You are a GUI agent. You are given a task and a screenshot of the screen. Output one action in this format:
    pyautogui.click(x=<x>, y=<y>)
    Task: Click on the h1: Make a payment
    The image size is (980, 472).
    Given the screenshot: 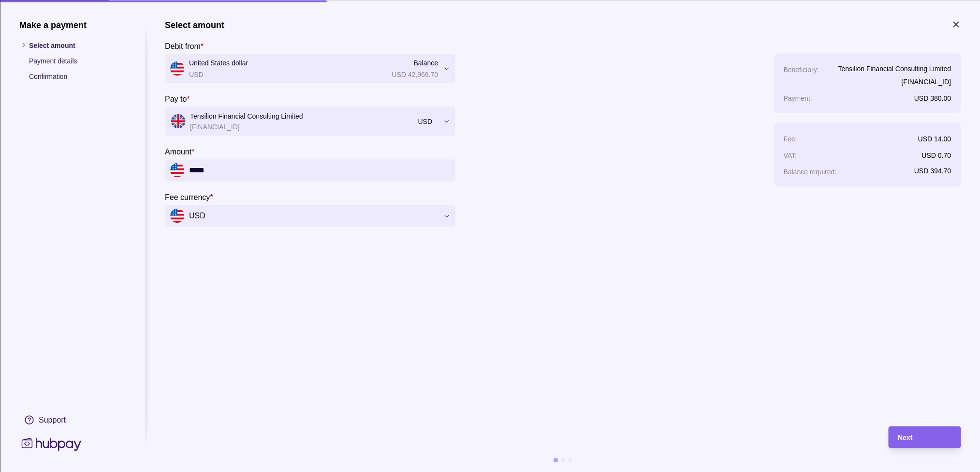 What is the action you would take?
    pyautogui.click(x=72, y=24)
    